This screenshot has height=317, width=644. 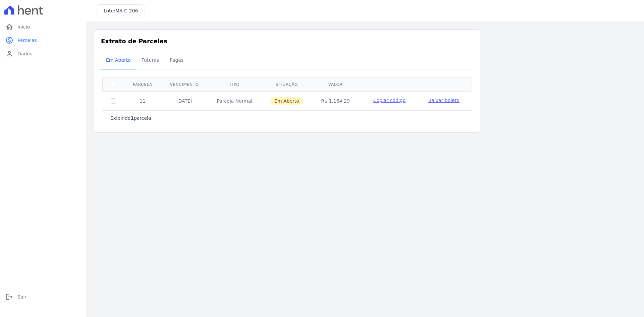 What do you see at coordinates (287, 84) in the screenshot?
I see `th: Situação` at bounding box center [287, 84].